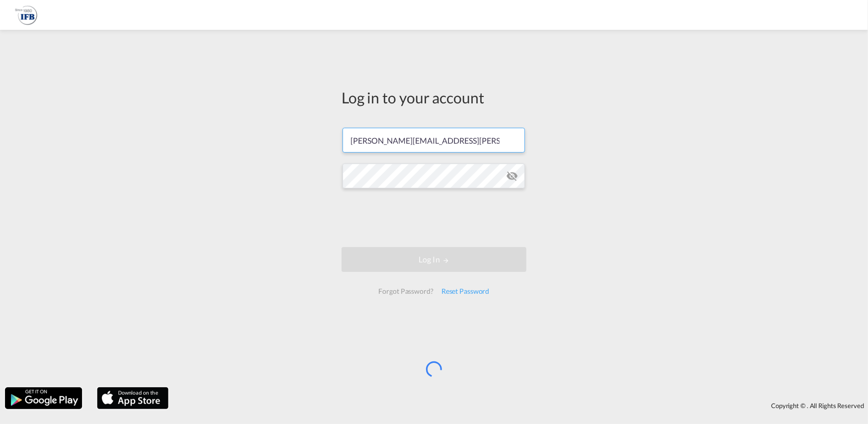 The width and height of the screenshot is (868, 424). Describe the element at coordinates (133, 398) in the screenshot. I see `img: apple.png` at that location.